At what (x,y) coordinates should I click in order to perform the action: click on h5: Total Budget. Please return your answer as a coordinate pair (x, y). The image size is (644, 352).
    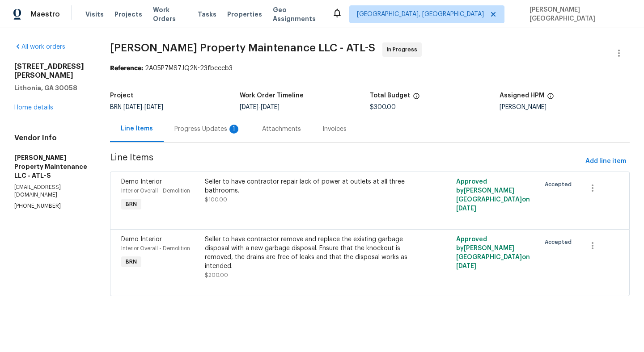
    Looking at the image, I should click on (390, 95).